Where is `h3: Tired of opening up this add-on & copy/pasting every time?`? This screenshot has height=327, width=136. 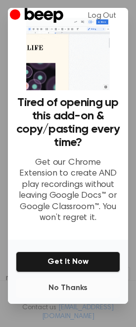 h3: Tired of opening up this add-on & copy/pasting every time? is located at coordinates (68, 123).